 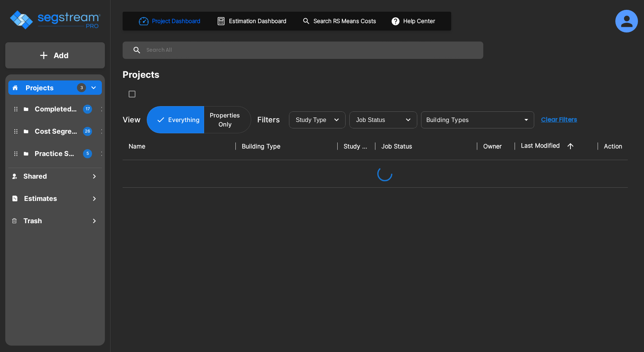 I want to click on h1: Shared, so click(x=35, y=176).